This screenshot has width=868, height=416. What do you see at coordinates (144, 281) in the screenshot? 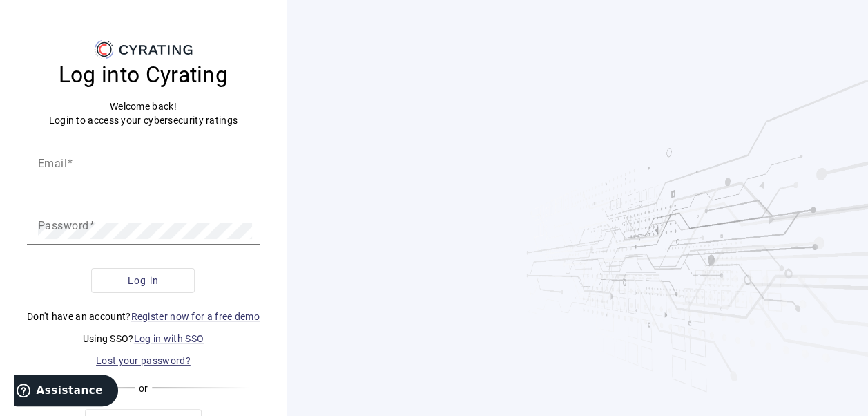
I see `span: Log in` at bounding box center [144, 281].